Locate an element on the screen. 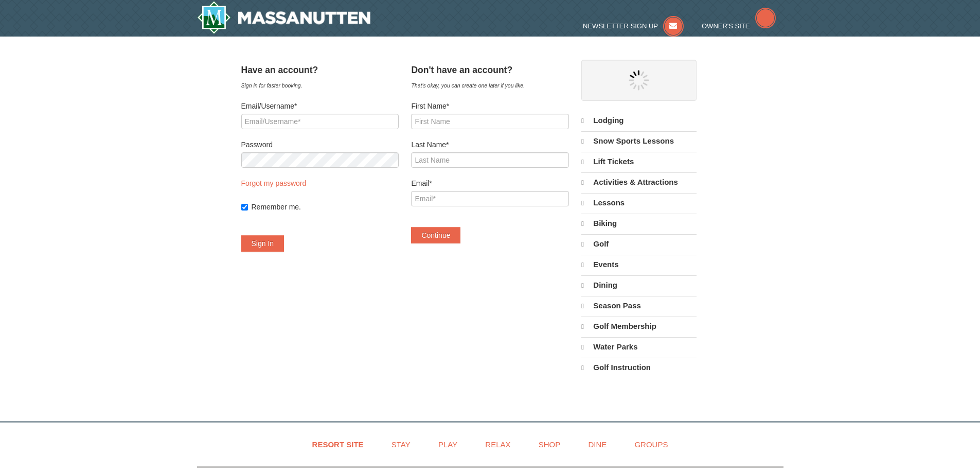 The width and height of the screenshot is (980, 473). a: Shop is located at coordinates (550, 444).